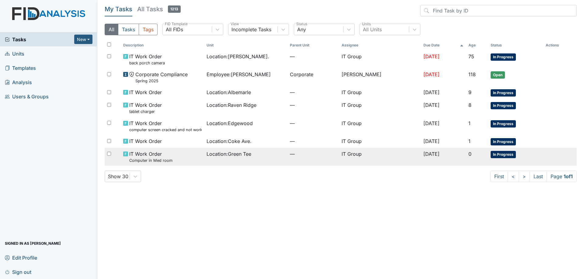  Describe the element at coordinates (497, 75) in the screenshot. I see `span: Open` at that location.